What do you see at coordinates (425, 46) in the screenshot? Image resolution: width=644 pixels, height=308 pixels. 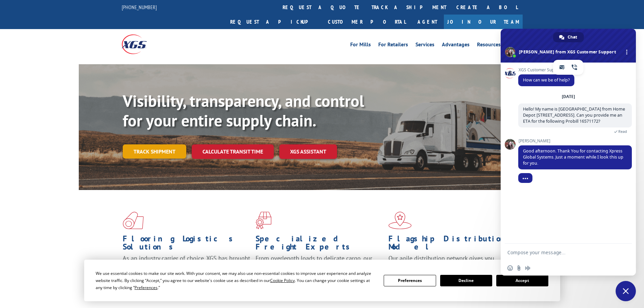 I see `a: Services` at bounding box center [425, 46].